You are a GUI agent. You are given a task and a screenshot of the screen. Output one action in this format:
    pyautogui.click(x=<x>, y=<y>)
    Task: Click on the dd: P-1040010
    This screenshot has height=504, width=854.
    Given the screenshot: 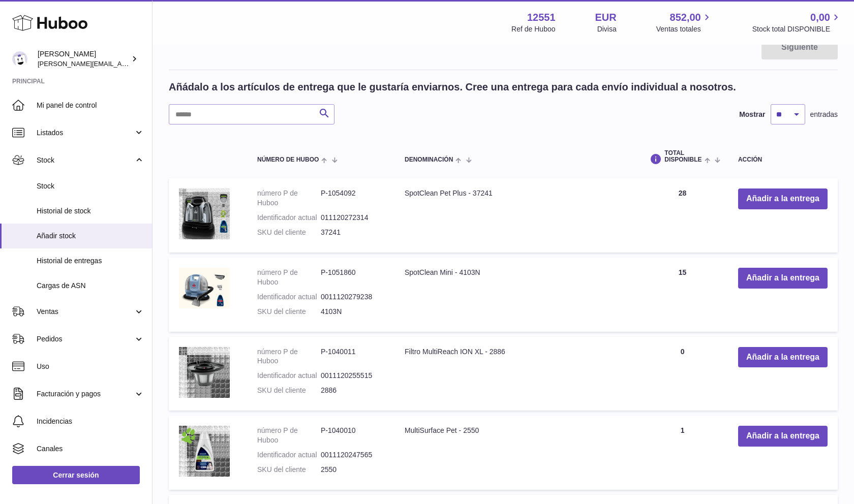 What is the action you would take?
    pyautogui.click(x=352, y=436)
    